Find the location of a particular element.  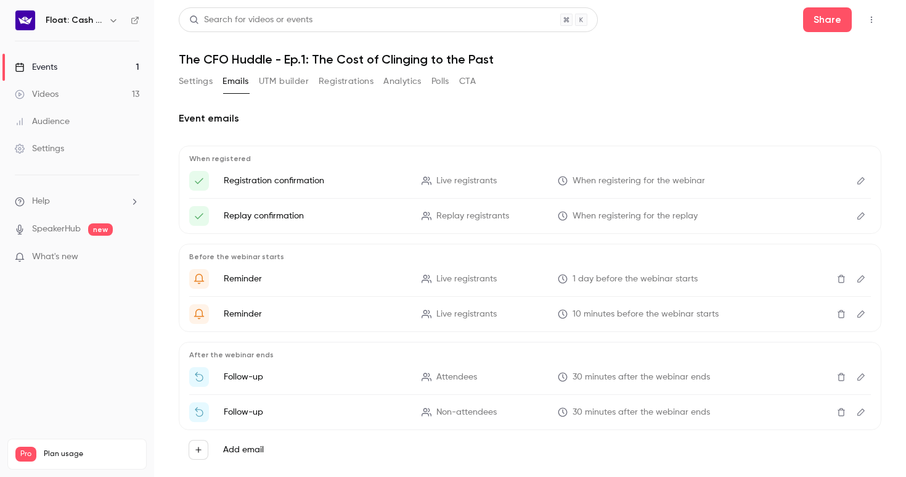

p: After the webinar ends is located at coordinates (530, 355).